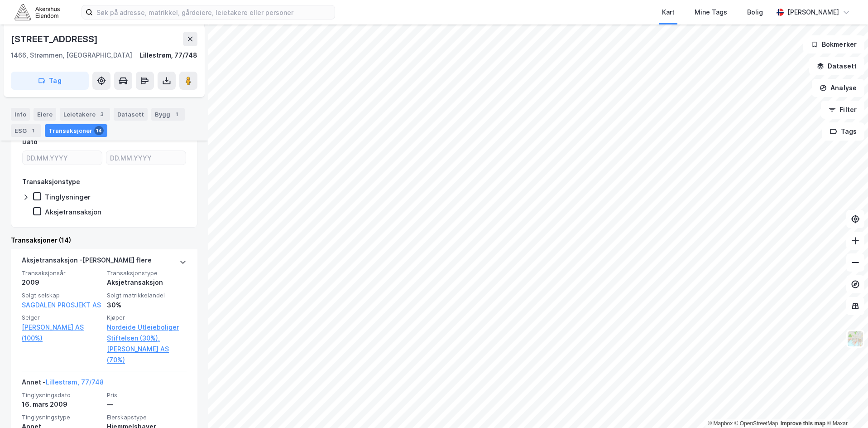 This screenshot has width=868, height=428. I want to click on div: 30%, so click(147, 305).